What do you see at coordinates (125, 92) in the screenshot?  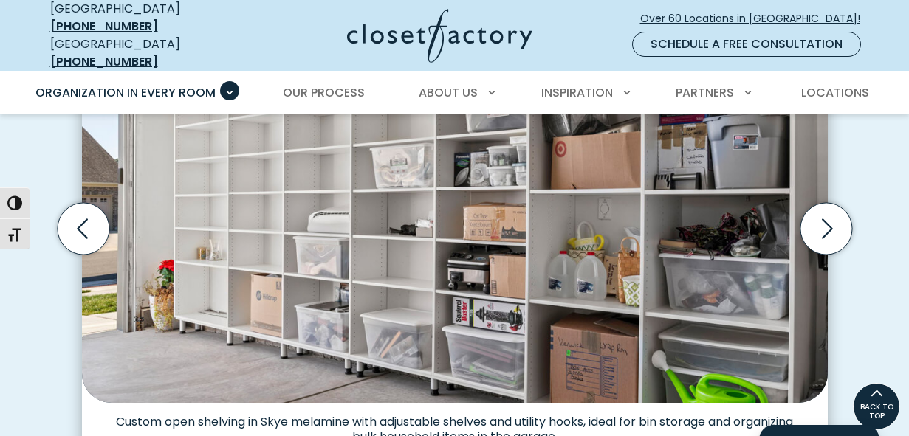 I see `span: Organization in Every Room` at bounding box center [125, 92].